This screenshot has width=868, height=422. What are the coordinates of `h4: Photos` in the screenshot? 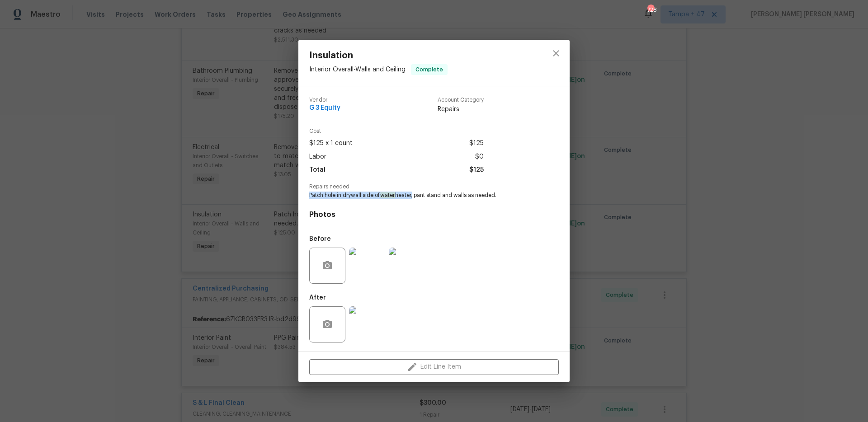 It's located at (434, 215).